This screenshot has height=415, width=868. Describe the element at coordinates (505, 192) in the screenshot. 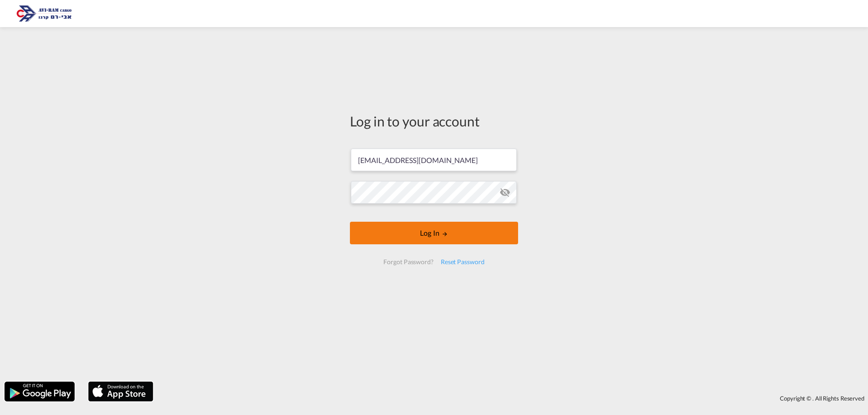

I see `md-icon: icon-eye-off` at that location.